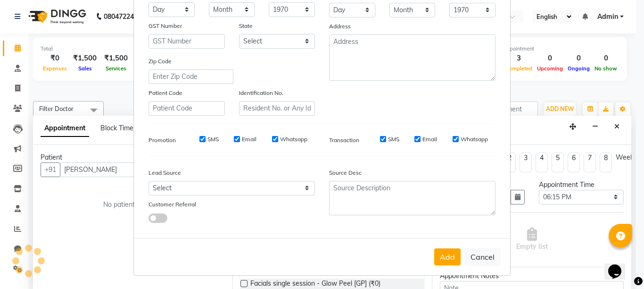  I want to click on input: Resident No. or Any Id, so click(277, 108).